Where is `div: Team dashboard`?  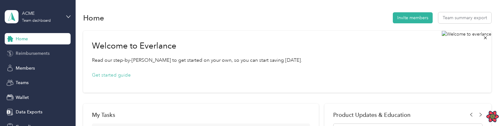
div: Team dashboard is located at coordinates (36, 21).